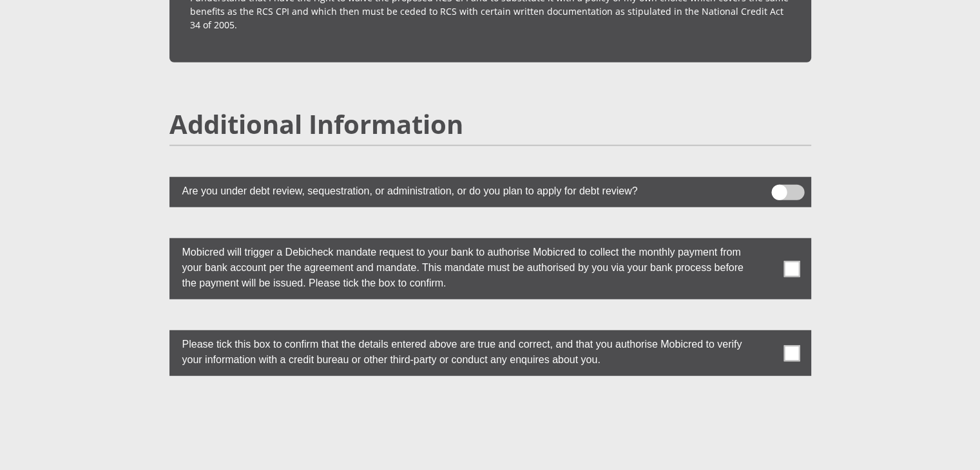 This screenshot has height=470, width=980. Describe the element at coordinates (458, 189) in the screenshot. I see `label: Are you under debt review, sequestration, or administration, or do you plan to apply for debt rev...` at that location.